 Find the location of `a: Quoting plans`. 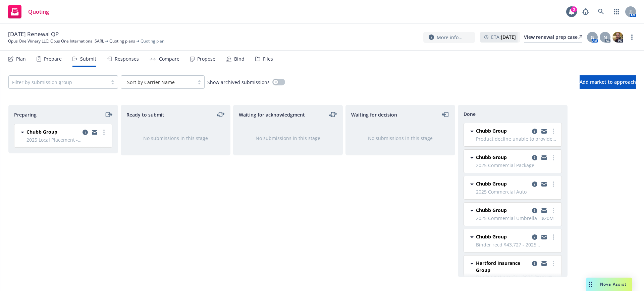

a: Quoting plans is located at coordinates (122, 41).